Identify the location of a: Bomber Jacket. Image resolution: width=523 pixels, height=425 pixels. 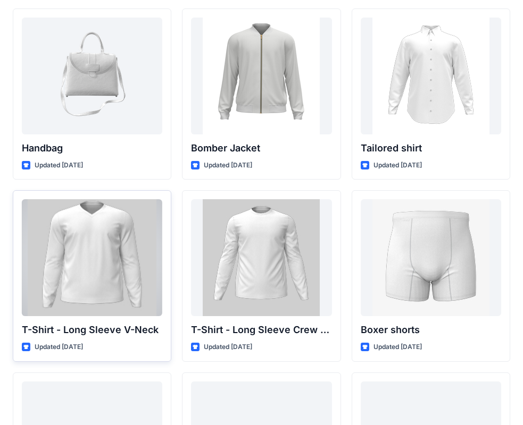
(261, 76).